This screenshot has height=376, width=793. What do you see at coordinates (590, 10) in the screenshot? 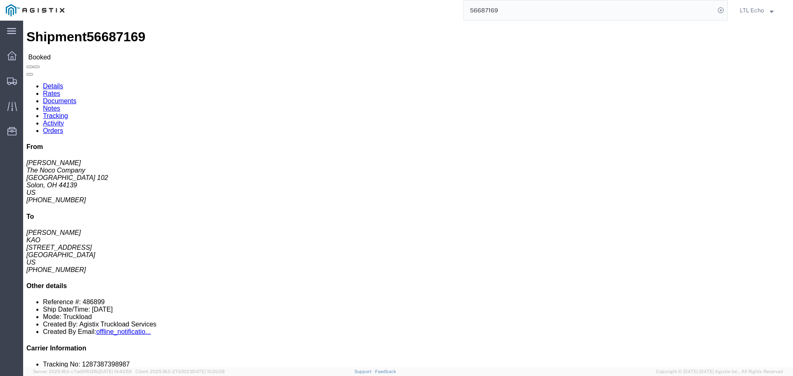
I see `input: Search for shipment number, reference number` at bounding box center [590, 10].